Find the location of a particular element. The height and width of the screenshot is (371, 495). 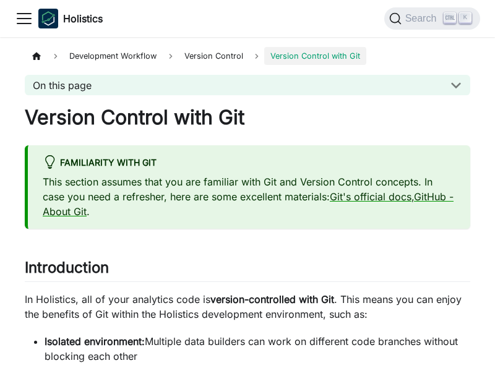

span: Search is located at coordinates (422, 19).